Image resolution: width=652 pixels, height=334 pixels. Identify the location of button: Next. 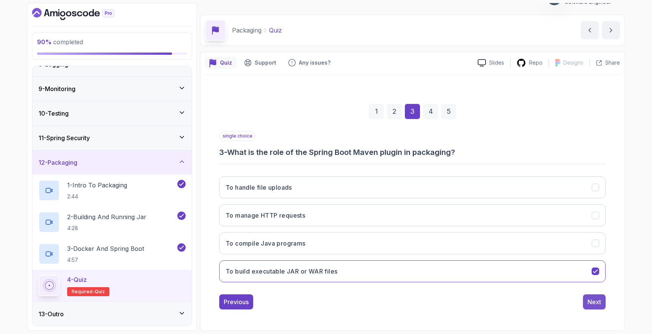
(595, 302).